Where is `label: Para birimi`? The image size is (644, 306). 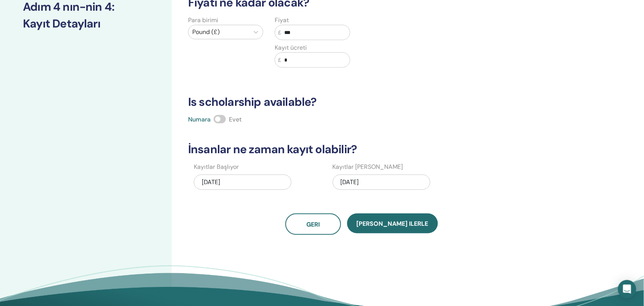 label: Para birimi is located at coordinates (203, 20).